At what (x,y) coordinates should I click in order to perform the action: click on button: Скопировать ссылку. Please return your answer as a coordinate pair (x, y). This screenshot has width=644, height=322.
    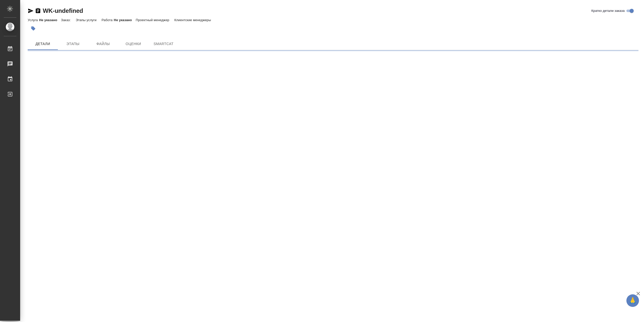
    Looking at the image, I should click on (38, 11).